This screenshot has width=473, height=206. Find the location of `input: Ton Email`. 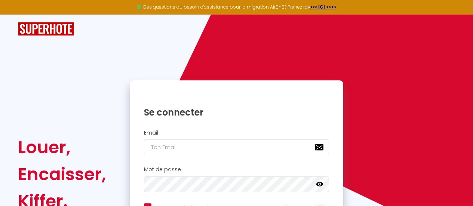

input: Ton Email is located at coordinates (237, 147).